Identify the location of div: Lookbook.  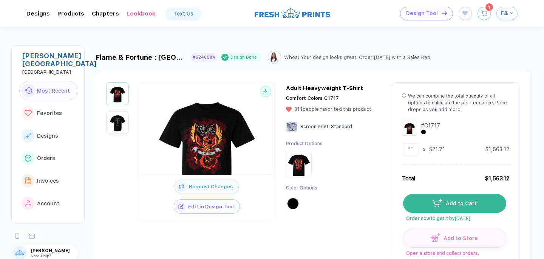
(141, 14).